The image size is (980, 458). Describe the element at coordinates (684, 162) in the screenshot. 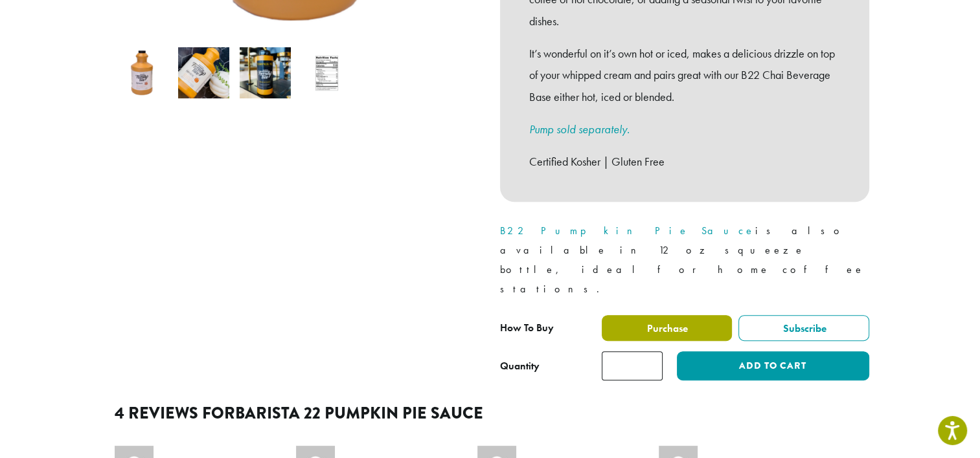

I see `p: Certified Kosher | Gluten Free` at that location.